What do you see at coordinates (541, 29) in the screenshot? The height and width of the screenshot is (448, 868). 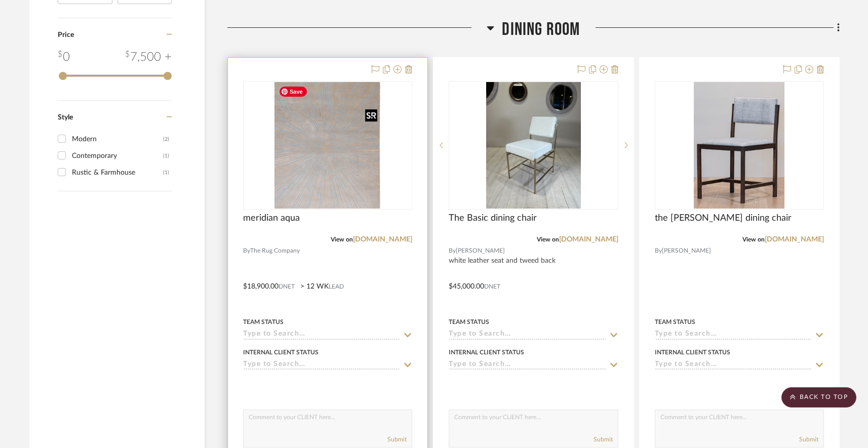 I see `span: Dining Room` at bounding box center [541, 29].